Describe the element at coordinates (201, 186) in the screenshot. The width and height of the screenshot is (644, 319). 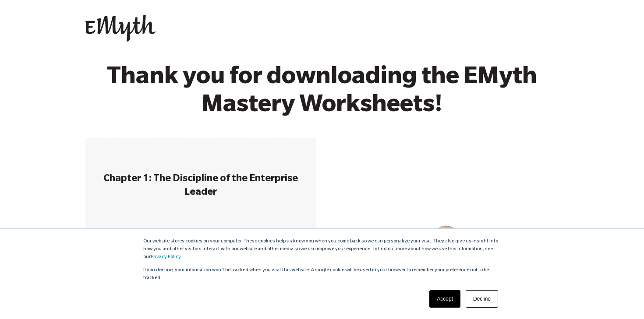
I see `h3: Chapter 1: The Discipline of the Enterprise Leader` at that location.